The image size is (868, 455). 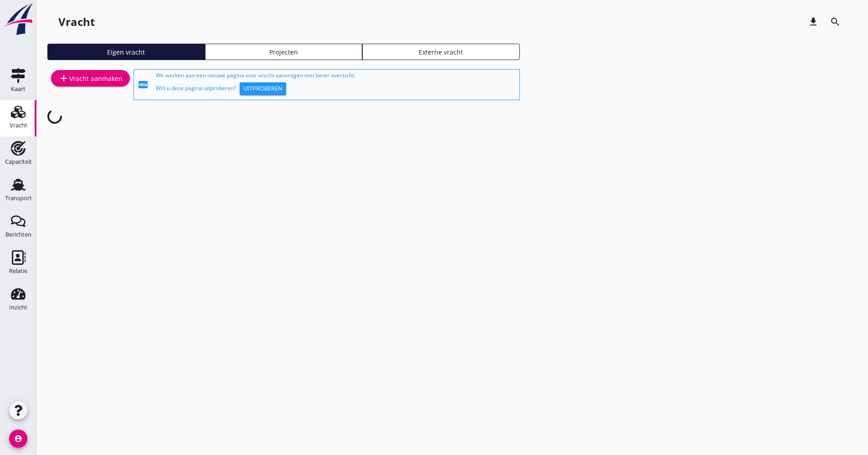 I want to click on a: Externe vracht, so click(x=441, y=52).